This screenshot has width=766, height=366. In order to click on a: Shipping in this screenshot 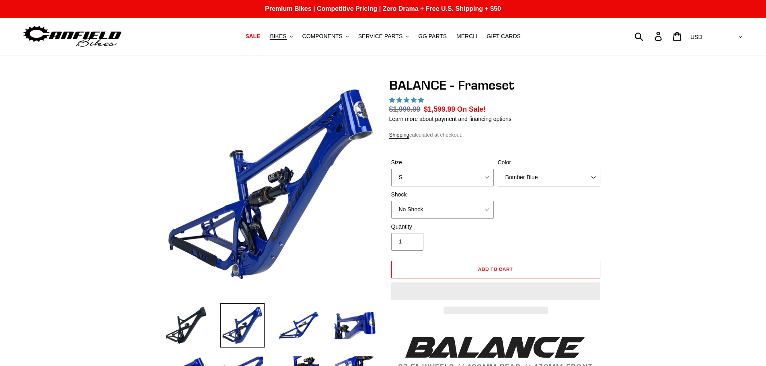, I will do `click(399, 135)`.